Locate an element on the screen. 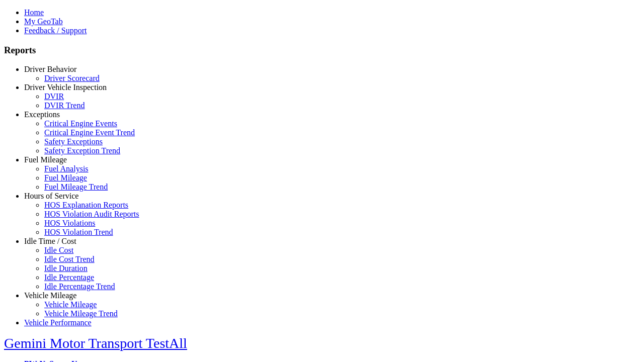  a: Gemini Motor Transport TestAll is located at coordinates (96, 343).